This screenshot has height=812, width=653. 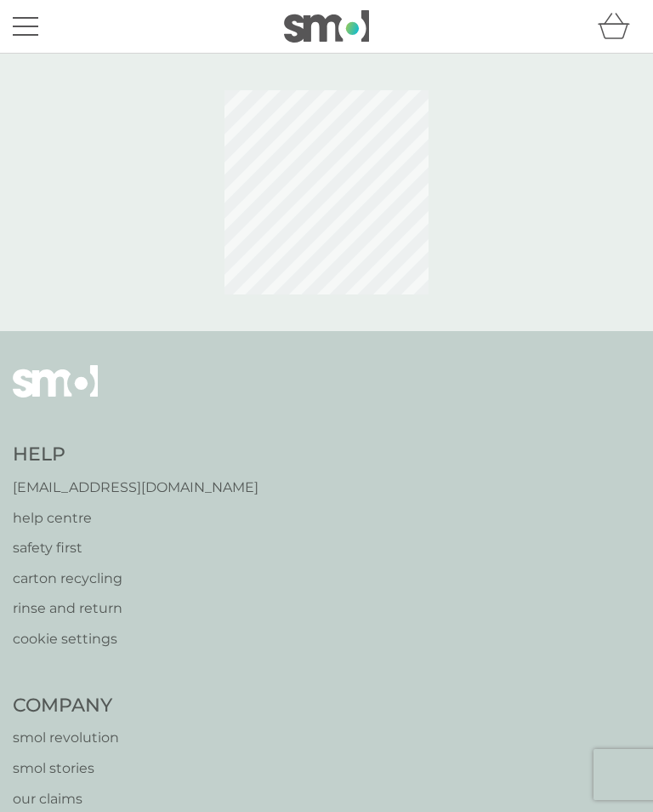 What do you see at coordinates (136, 639) in the screenshot?
I see `a: cookie settings` at bounding box center [136, 639].